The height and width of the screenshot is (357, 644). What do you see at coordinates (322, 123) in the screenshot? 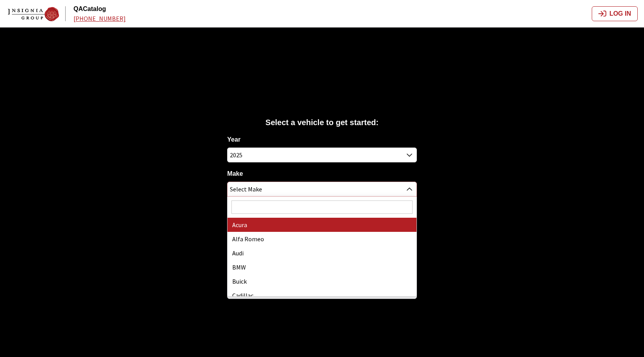
I see `div: Select a vehicle to get started:` at bounding box center [322, 123].